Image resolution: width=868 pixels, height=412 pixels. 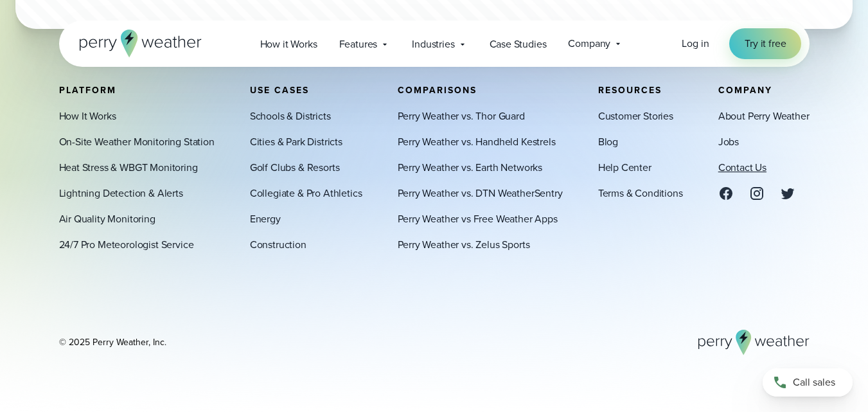 I want to click on span: Features, so click(x=358, y=44).